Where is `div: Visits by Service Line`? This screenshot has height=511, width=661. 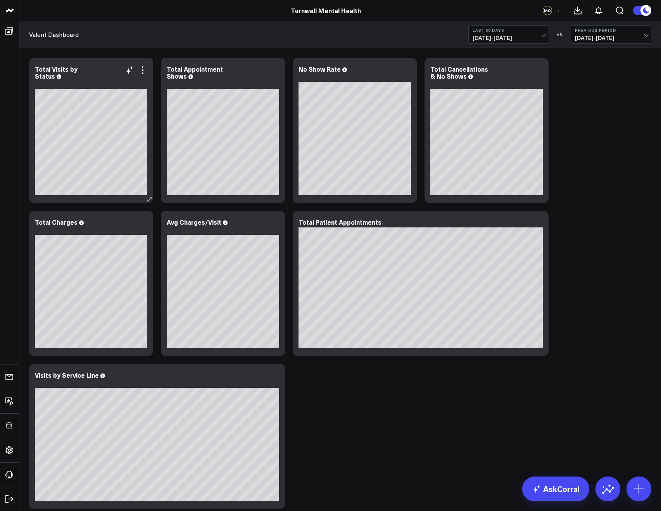
div: Visits by Service Line is located at coordinates (67, 375).